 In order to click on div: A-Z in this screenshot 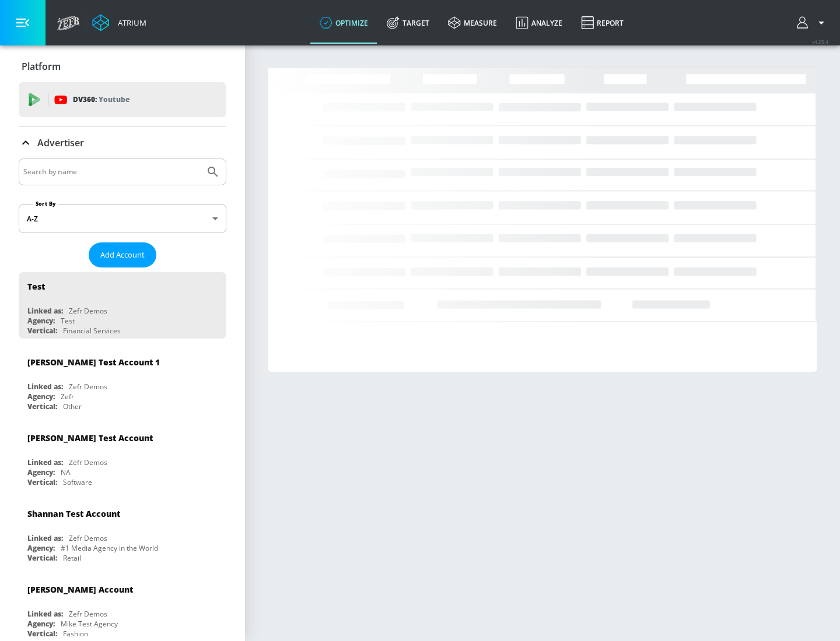, I will do `click(123, 219)`.